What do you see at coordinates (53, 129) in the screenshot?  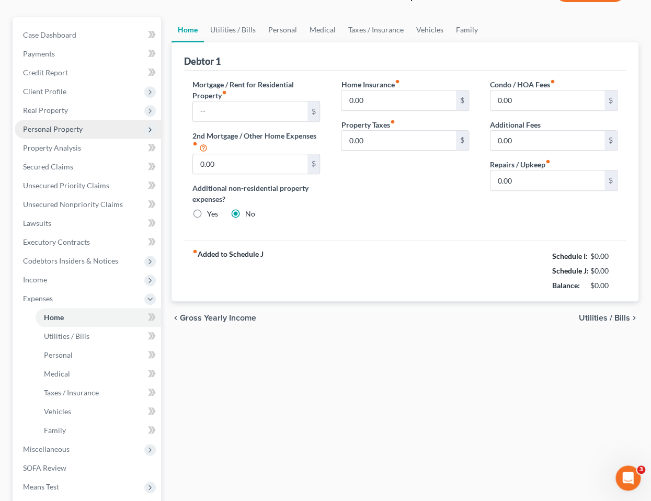 I see `span: Personal Property` at bounding box center [53, 129].